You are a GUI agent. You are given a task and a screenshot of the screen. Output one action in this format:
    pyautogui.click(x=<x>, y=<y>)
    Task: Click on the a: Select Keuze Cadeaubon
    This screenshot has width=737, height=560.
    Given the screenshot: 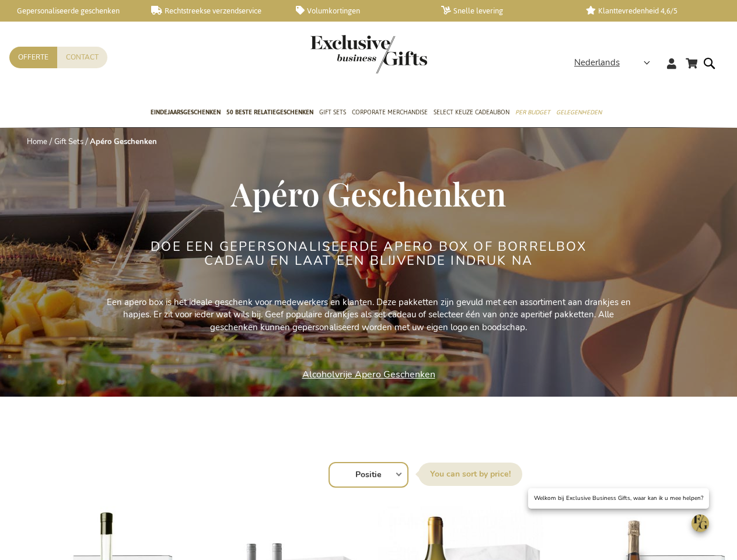 What is the action you would take?
    pyautogui.click(x=472, y=113)
    